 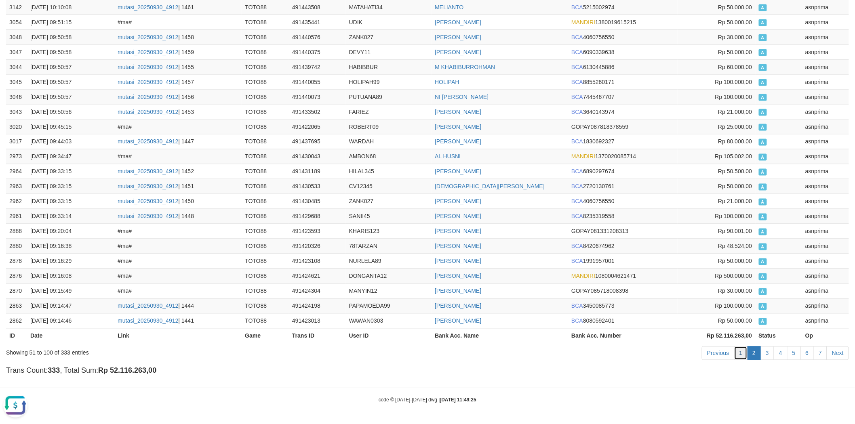 I want to click on td: 081331208313, so click(x=623, y=231).